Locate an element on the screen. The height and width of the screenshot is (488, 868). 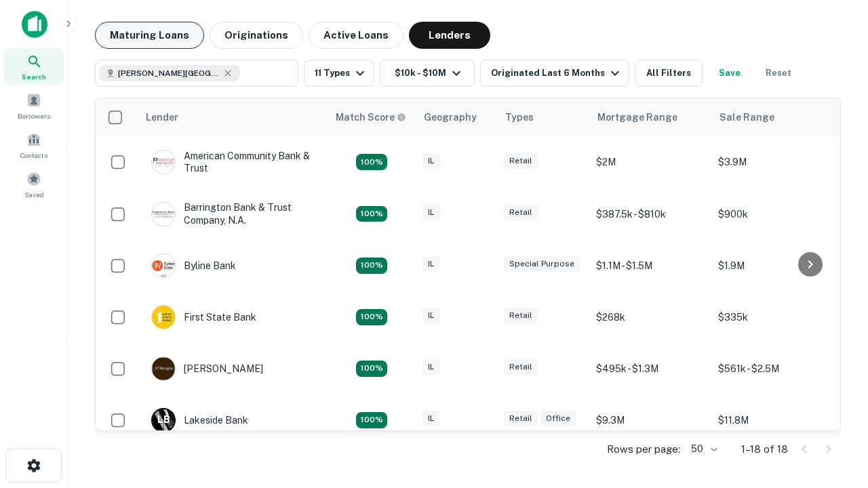
div: Chat Widget is located at coordinates (834, 412).